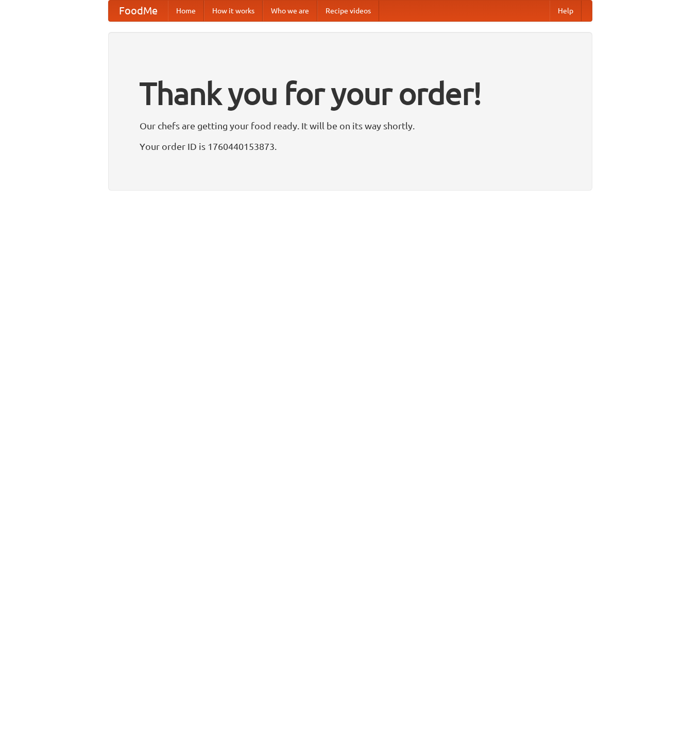  Describe the element at coordinates (138, 11) in the screenshot. I see `a: FoodMe` at that location.